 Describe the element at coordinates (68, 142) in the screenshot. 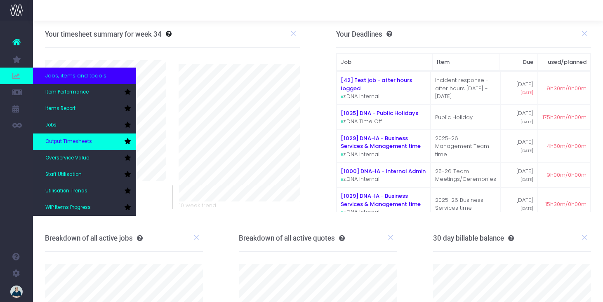

I see `span: Output Timesheets` at that location.